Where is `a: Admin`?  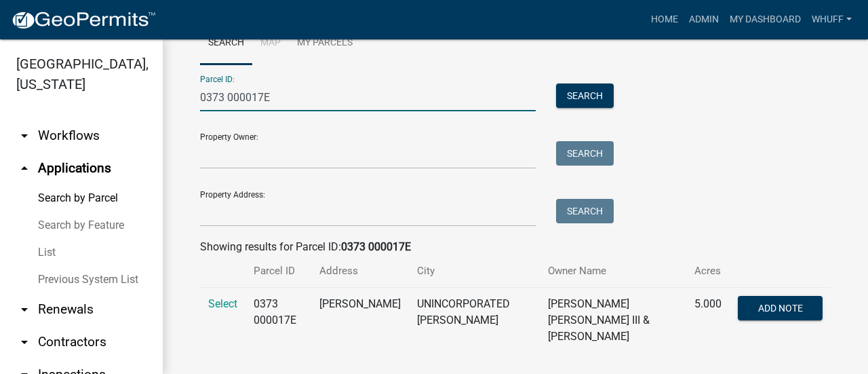
a: Admin is located at coordinates (704, 20).